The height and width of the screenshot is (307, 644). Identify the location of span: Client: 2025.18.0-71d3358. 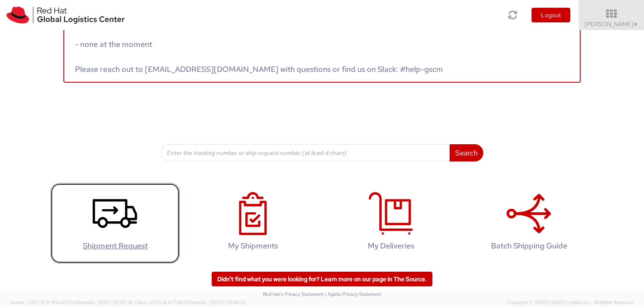
(190, 302).